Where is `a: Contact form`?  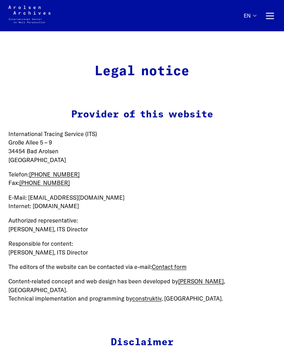 a: Contact form is located at coordinates (169, 267).